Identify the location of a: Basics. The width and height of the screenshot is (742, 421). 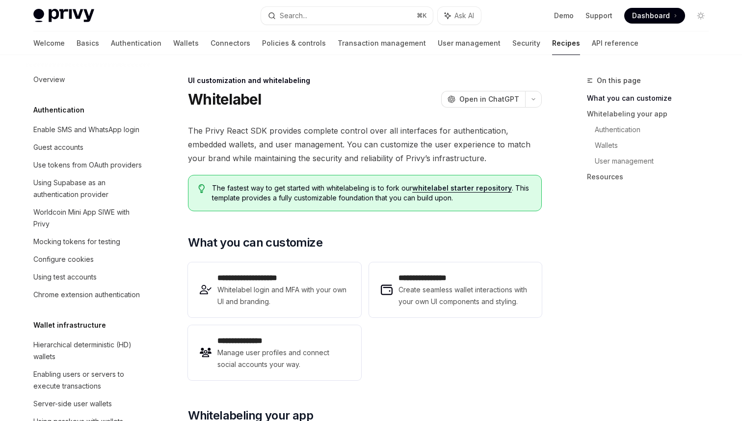
(88, 43).